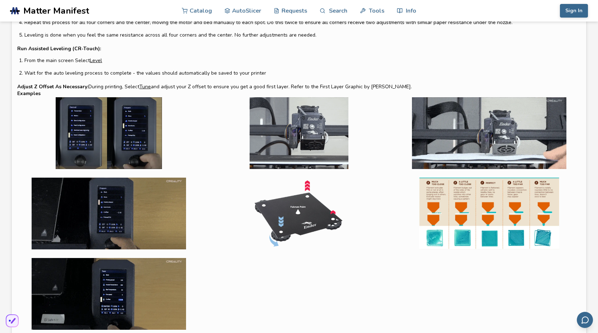 The width and height of the screenshot is (598, 333). What do you see at coordinates (302, 35) in the screenshot?
I see `li: Leveling is done when you feel the same resistance across all four corners and the center. No fur...` at bounding box center [302, 35].